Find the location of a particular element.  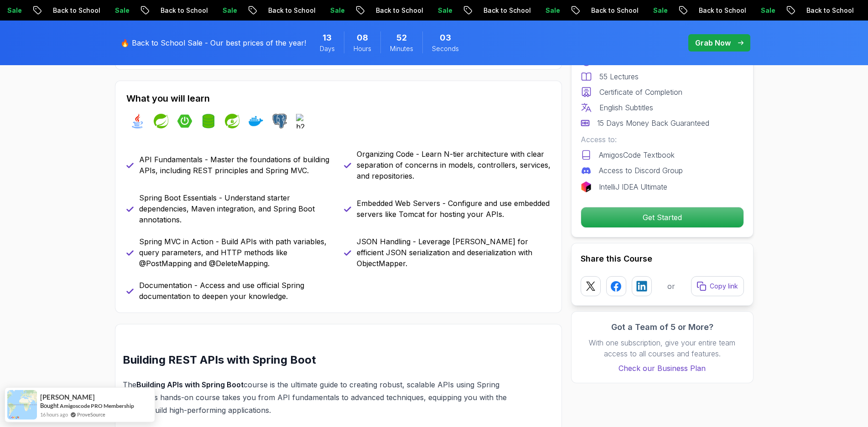

p: Get Started is located at coordinates (663, 217).